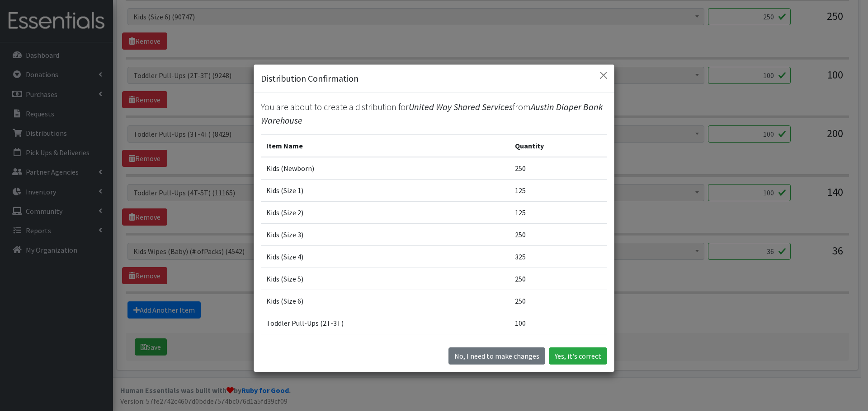 Image resolution: width=868 pixels, height=411 pixels. I want to click on td: Kids (Size 2), so click(385, 213).